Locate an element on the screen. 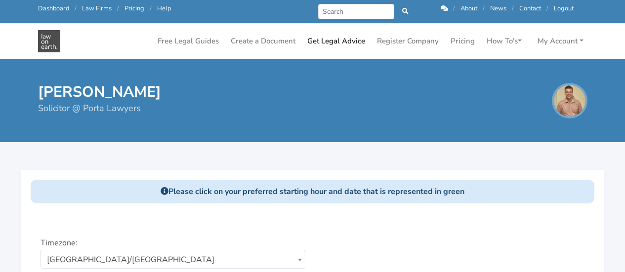  img: Bailey Eustace is located at coordinates (569, 101).